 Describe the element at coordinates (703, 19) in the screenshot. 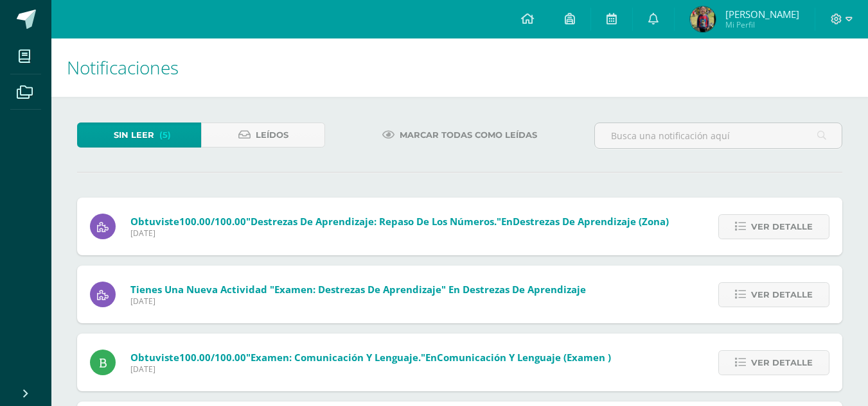

I see `img: 54661874512d3b352df62aa2c84c13fc.png` at that location.